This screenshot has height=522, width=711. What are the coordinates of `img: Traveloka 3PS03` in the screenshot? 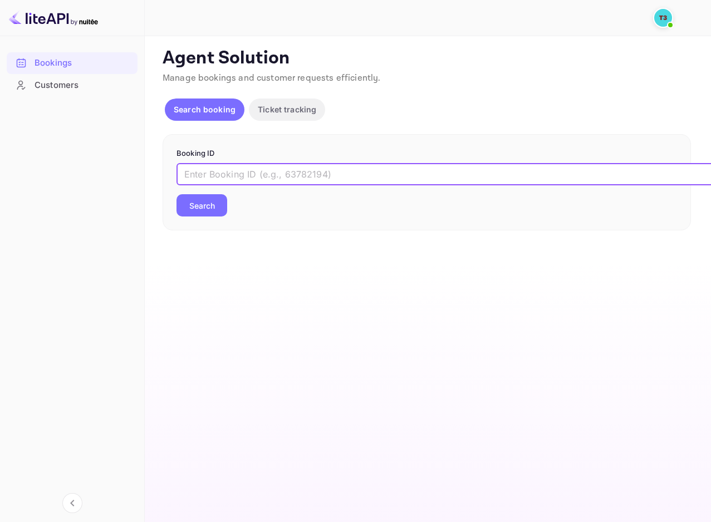 It's located at (663, 18).